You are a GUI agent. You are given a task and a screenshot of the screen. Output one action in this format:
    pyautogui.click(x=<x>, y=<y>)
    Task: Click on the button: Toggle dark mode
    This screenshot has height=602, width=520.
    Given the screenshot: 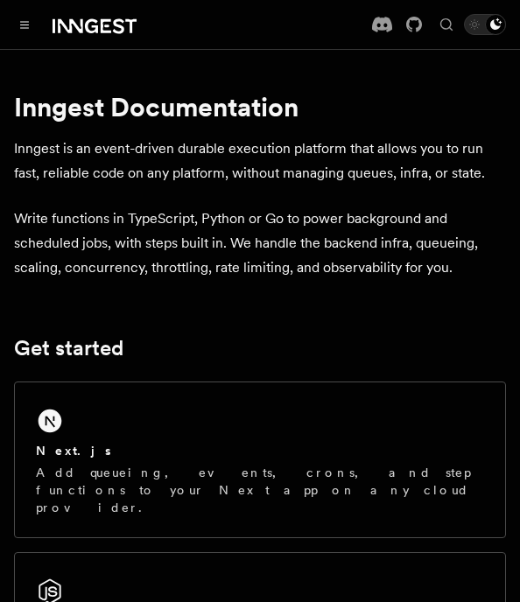 What is the action you would take?
    pyautogui.click(x=485, y=25)
    